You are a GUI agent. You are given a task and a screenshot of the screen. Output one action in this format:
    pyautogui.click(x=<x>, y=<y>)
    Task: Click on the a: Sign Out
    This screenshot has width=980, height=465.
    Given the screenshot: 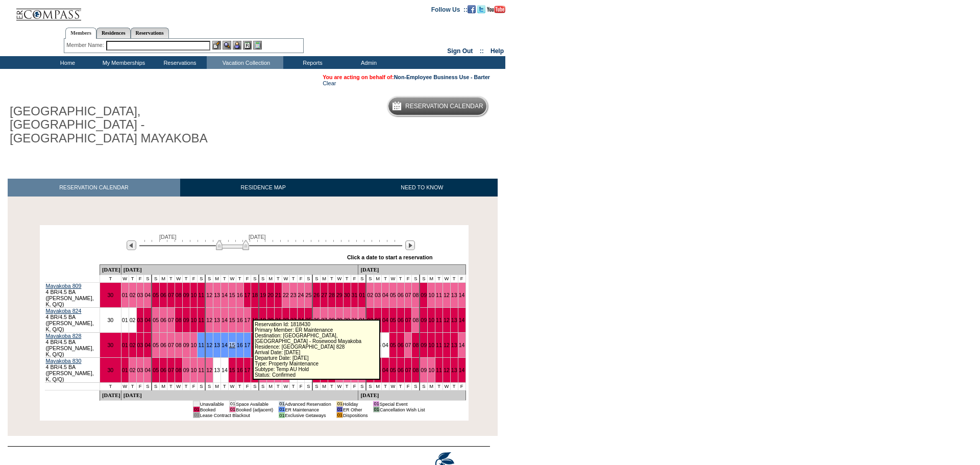 What is the action you would take?
    pyautogui.click(x=460, y=51)
    